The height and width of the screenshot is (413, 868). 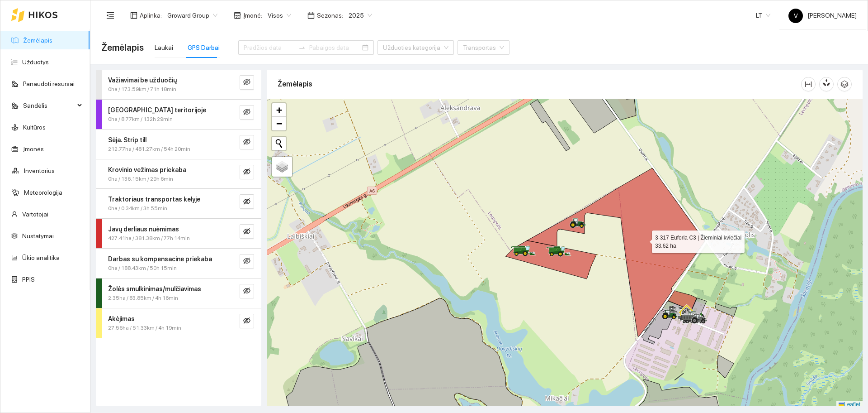 What do you see at coordinates (134, 16) in the screenshot?
I see `span: layout` at bounding box center [134, 16].